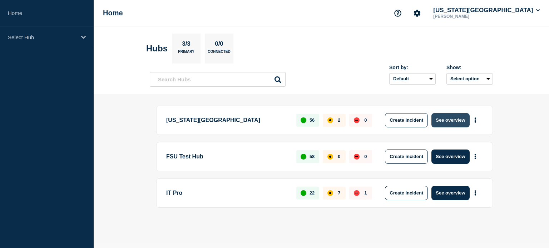  What do you see at coordinates (227, 157) in the screenshot?
I see `p: FSU Test Hub` at bounding box center [227, 157].